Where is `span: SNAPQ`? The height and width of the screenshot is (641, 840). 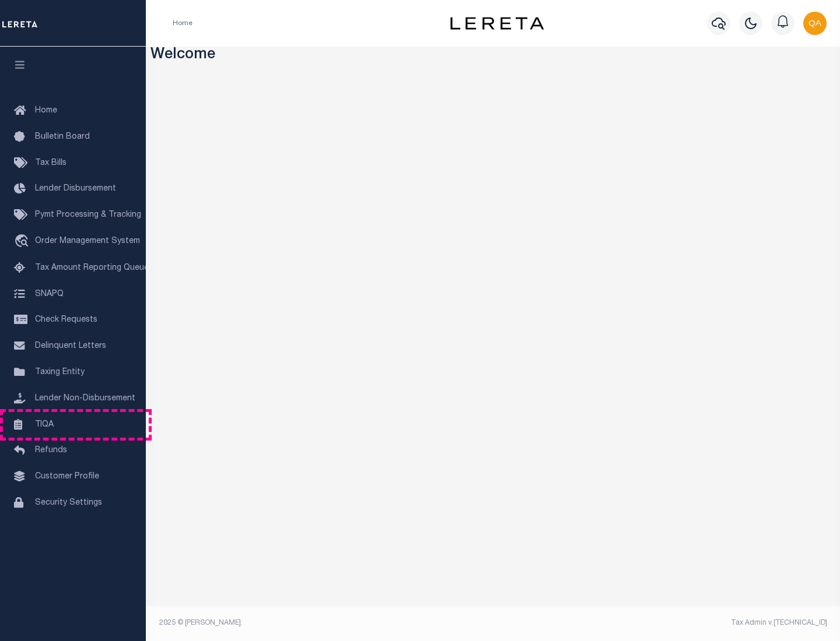 span: SNAPQ is located at coordinates (49, 294).